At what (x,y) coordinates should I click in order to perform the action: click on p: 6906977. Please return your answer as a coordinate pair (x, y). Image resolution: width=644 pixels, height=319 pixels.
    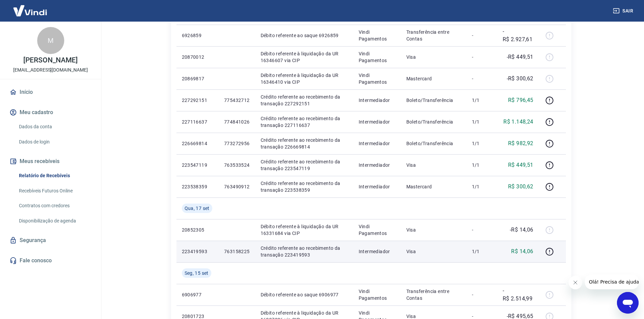
    Looking at the image, I should click on (197, 295).